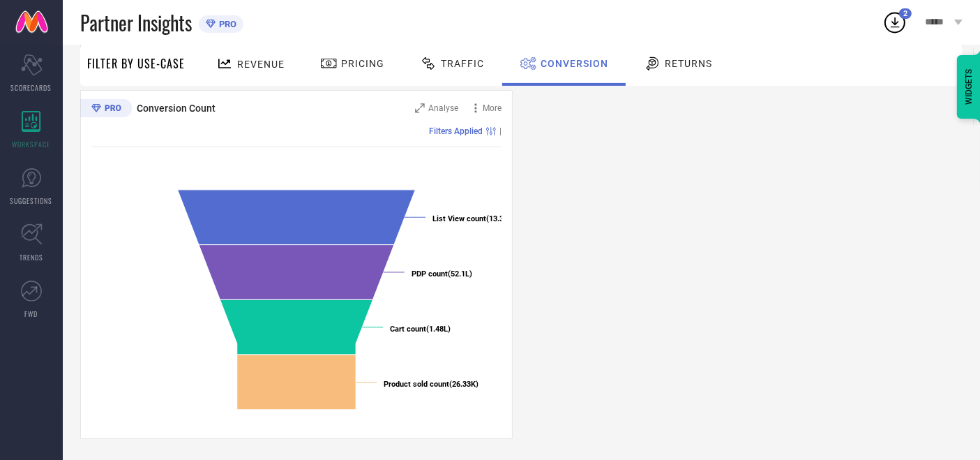 This screenshot has width=980, height=460. I want to click on span: SUGGESTIONS, so click(31, 200).